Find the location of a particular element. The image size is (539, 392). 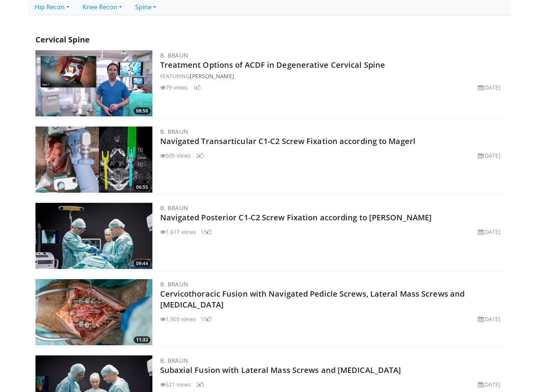

span: 06:55 is located at coordinates (142, 187).